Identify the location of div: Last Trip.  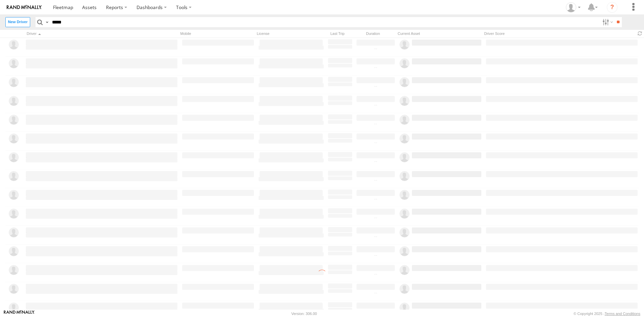
(337, 33).